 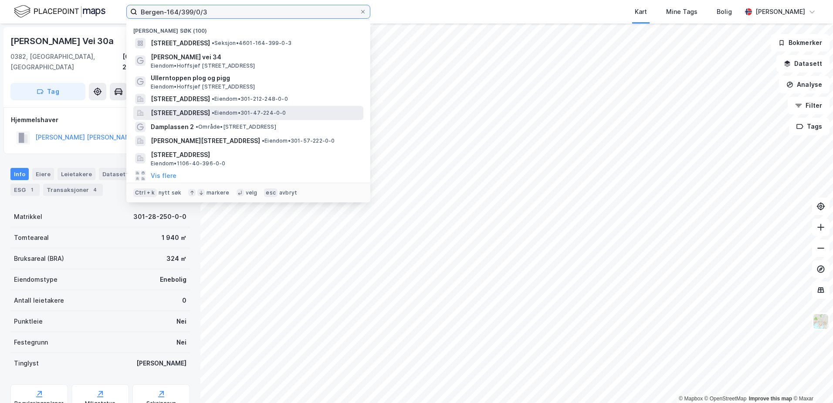 I want to click on div: avbryt, so click(x=288, y=193).